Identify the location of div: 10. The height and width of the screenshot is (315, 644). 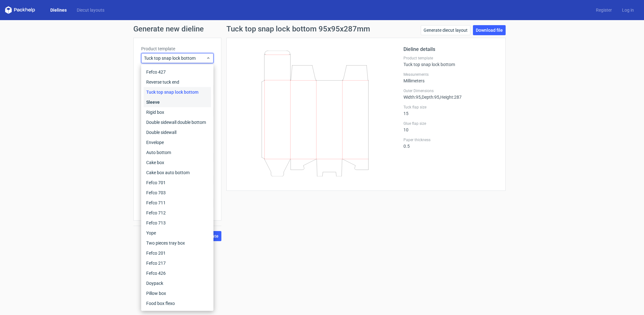
(451, 127).